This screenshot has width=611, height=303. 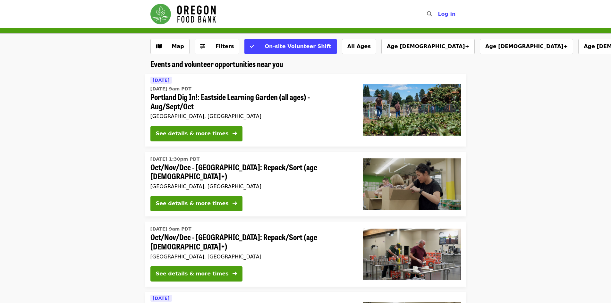 I want to click on i: map icon, so click(x=159, y=46).